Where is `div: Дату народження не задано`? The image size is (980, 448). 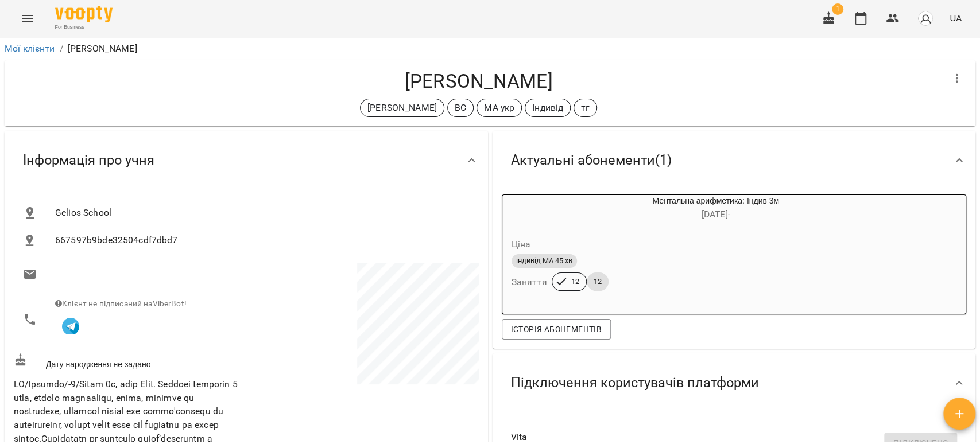 div: Дату народження не задано is located at coordinates (128, 361).